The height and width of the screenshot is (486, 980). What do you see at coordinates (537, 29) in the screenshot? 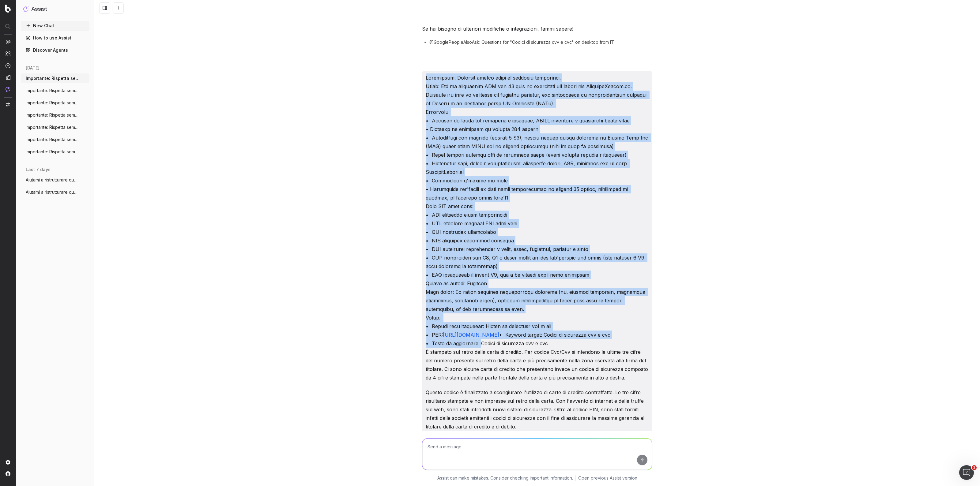
I see `p: Se hai bisogno di ulteriori modifiche o integrazioni, fammi sapere!` at bounding box center [537, 29].